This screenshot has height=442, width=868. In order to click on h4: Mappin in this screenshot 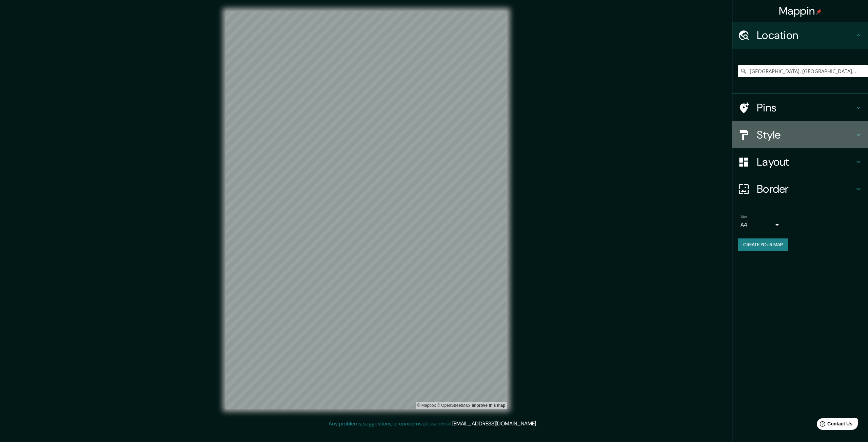, I will do `click(800, 11)`.